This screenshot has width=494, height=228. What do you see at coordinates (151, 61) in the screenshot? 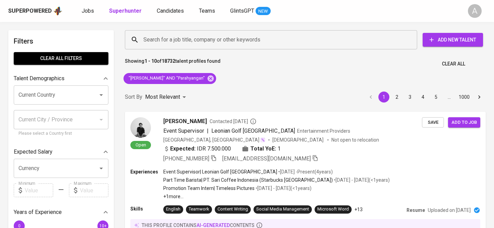
I see `b: 1 - 10` at bounding box center [151, 61].